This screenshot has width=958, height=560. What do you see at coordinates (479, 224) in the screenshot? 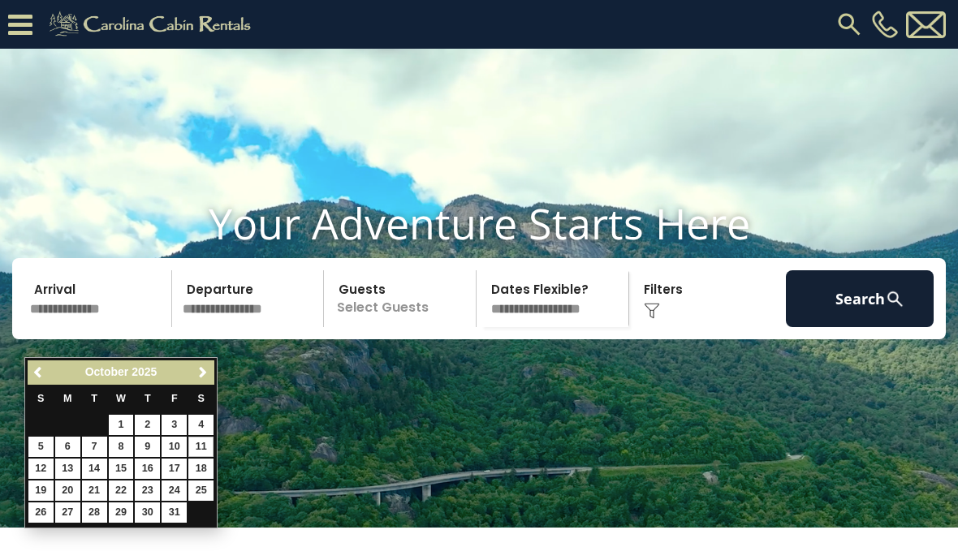
I see `h1: Your Adventure Starts Here` at bounding box center [479, 224].